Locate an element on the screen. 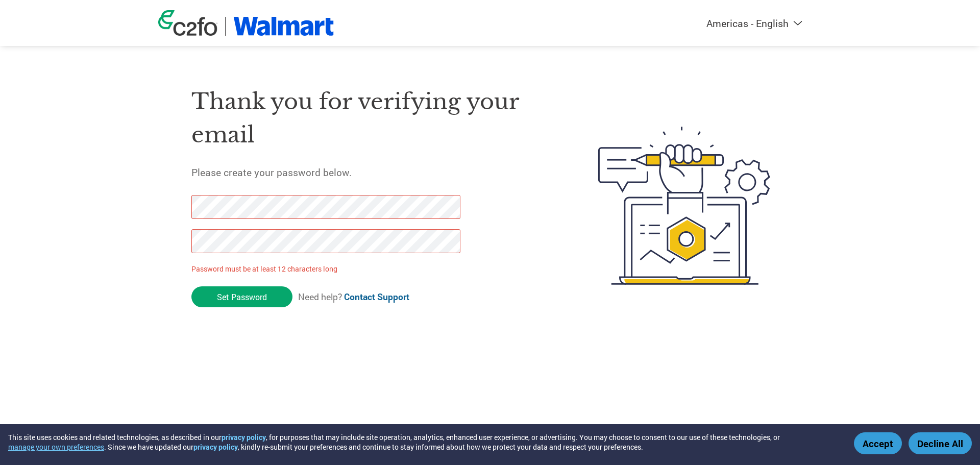  img: Walmart is located at coordinates (283, 26).